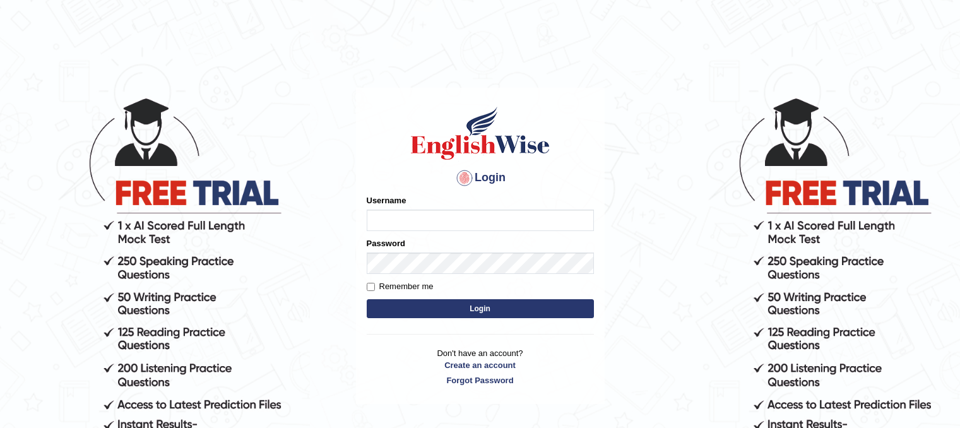 The image size is (960, 428). Describe the element at coordinates (480, 380) in the screenshot. I see `a: Forgot Password` at that location.